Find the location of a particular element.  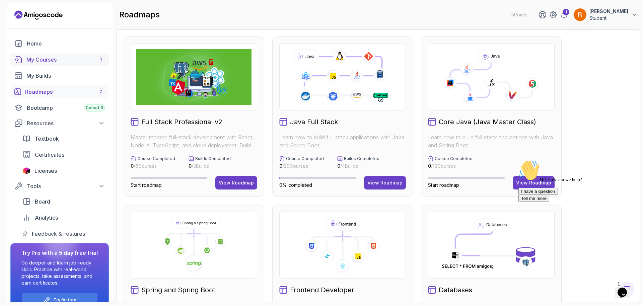

h2: Java Full Stack is located at coordinates (314, 122).